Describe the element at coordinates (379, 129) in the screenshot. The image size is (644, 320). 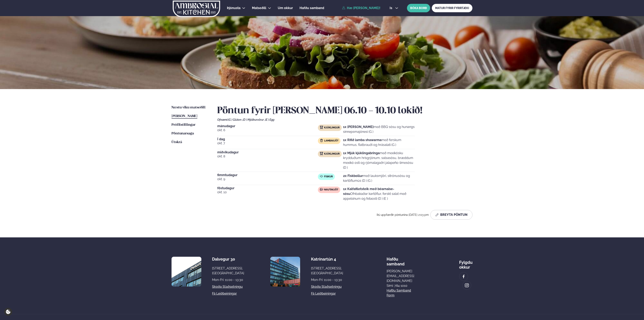
I see `p: með BBQ sósu og hunangs sinnepsmajónesi (G )` at that location.